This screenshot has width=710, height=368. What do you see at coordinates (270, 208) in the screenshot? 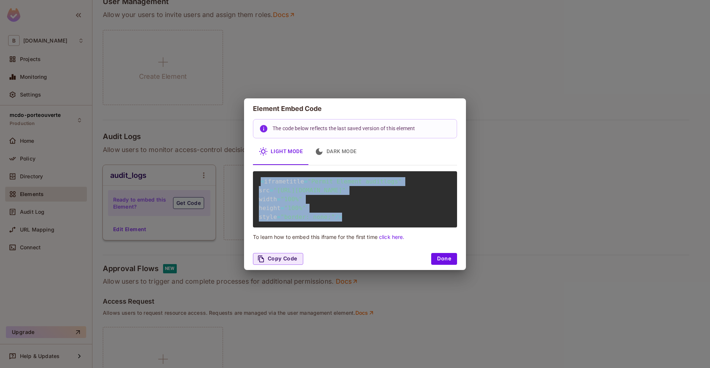
I see `span: height` at bounding box center [270, 208].